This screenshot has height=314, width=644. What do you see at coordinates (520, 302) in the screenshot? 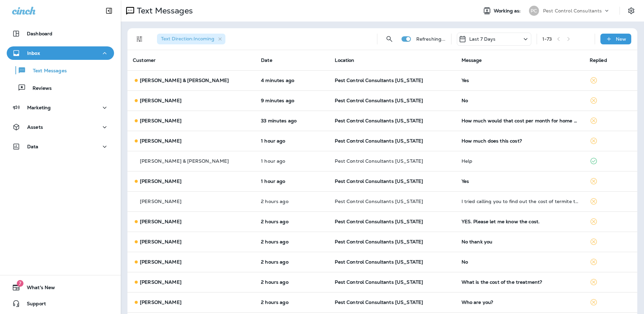
I see `div: Who are you?` at bounding box center [520, 302].